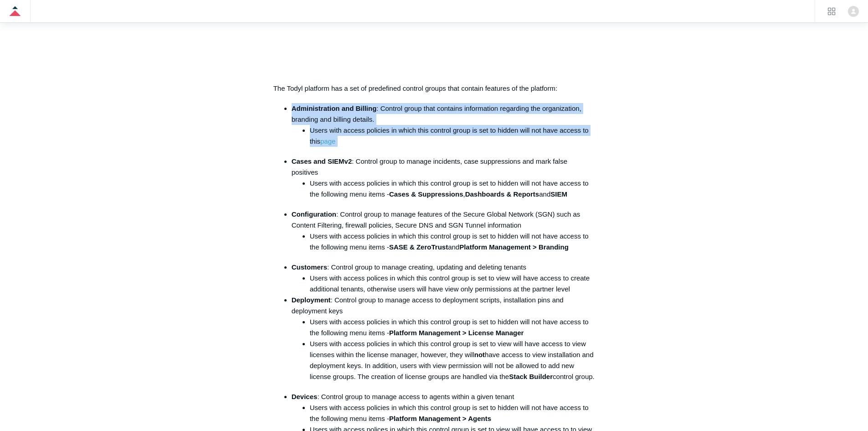  Describe the element at coordinates (304, 396) in the screenshot. I see `strong: Devices` at that location.